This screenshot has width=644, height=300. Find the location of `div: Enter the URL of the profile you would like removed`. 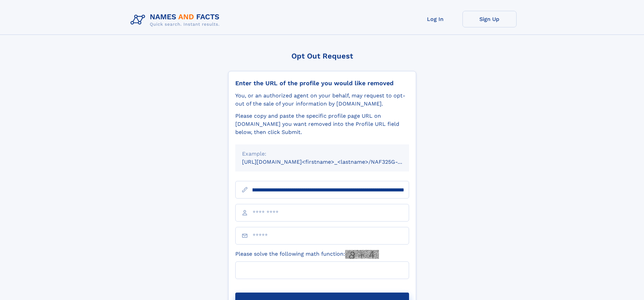

div: Enter the URL of the profile you would like removed is located at coordinates (322, 83).